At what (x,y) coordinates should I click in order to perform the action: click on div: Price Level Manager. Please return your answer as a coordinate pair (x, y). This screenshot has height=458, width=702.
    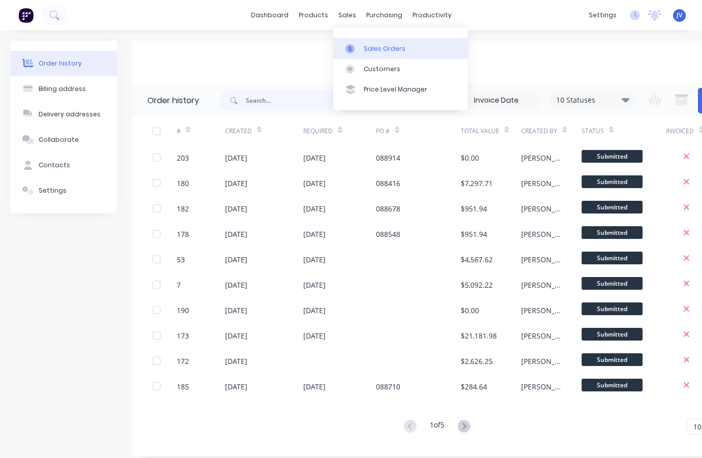
    Looking at the image, I should click on (395, 89).